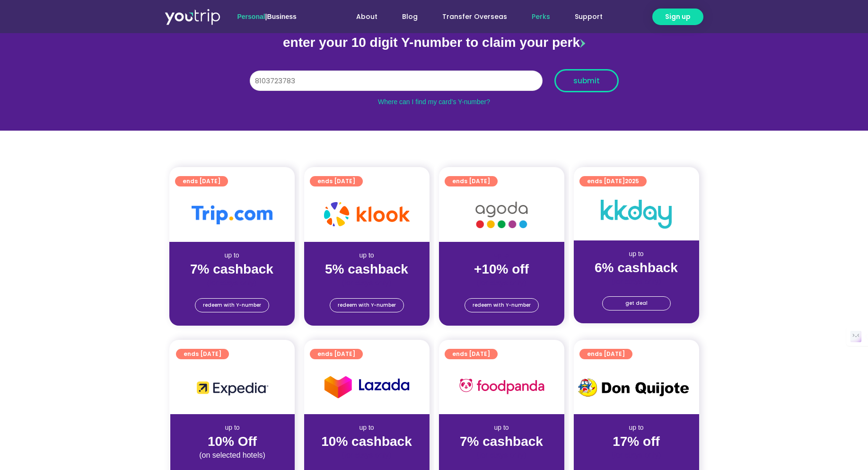 This screenshot has width=868, height=470. What do you see at coordinates (632, 181) in the screenshot?
I see `span: 2025` at bounding box center [632, 181].